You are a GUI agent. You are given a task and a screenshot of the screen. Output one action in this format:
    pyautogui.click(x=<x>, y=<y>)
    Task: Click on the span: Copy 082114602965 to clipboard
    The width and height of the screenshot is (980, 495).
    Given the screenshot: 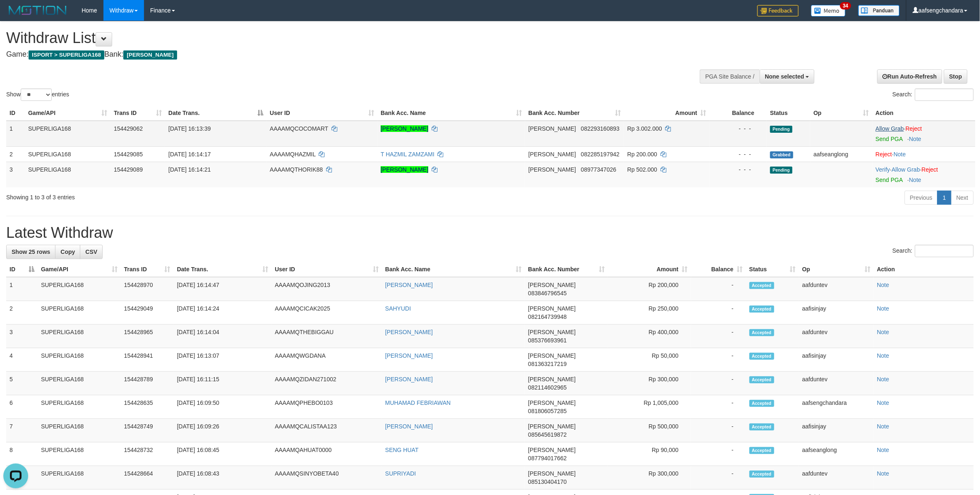 What is the action you would take?
    pyautogui.click(x=548, y=388)
    